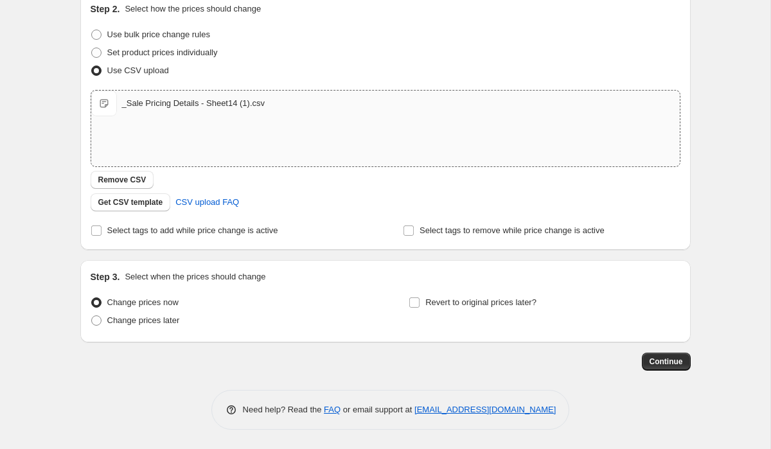 This screenshot has width=771, height=449. What do you see at coordinates (143, 302) in the screenshot?
I see `span: Change prices now` at bounding box center [143, 302].